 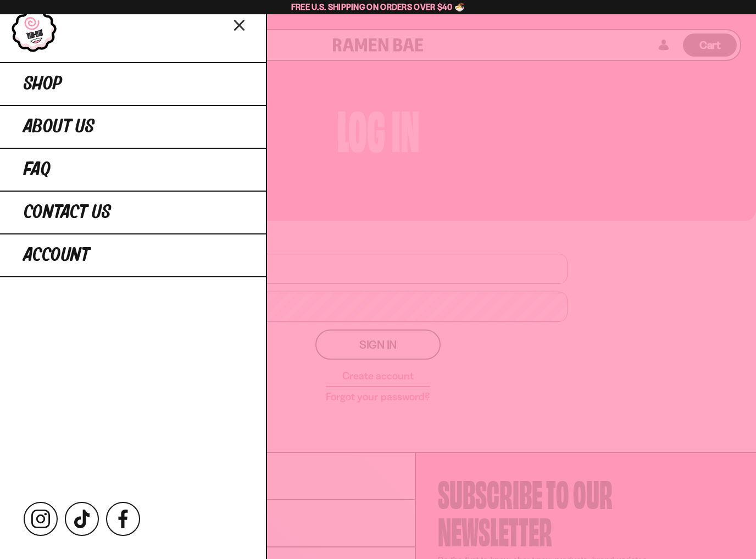 What do you see at coordinates (240, 25) in the screenshot?
I see `button: Close menu` at bounding box center [240, 25].